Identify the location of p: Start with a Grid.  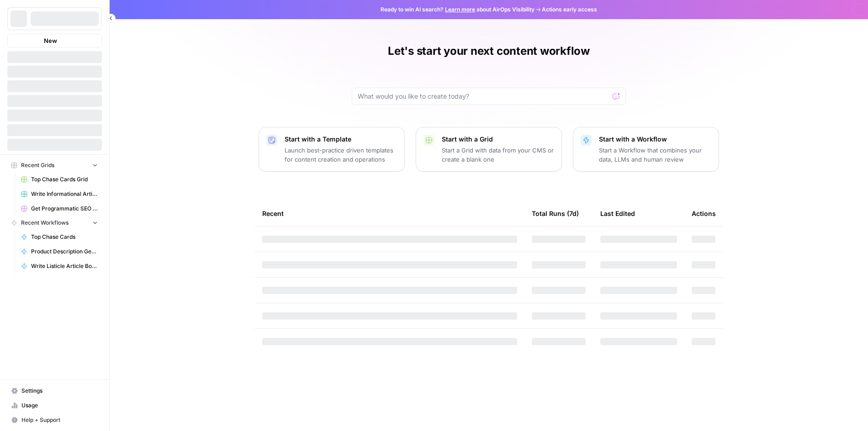
(498, 139).